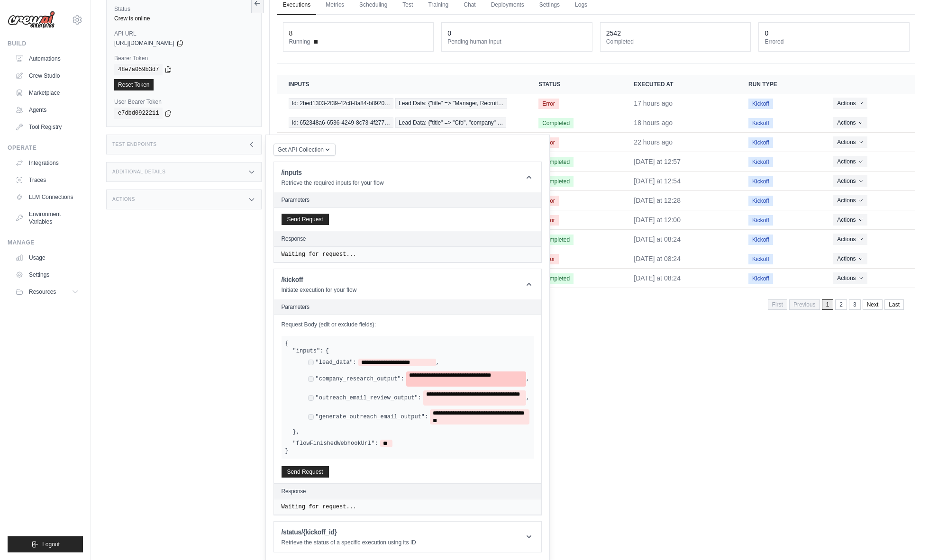 Image resolution: width=938 pixels, height=560 pixels. I want to click on a: Integrations, so click(47, 163).